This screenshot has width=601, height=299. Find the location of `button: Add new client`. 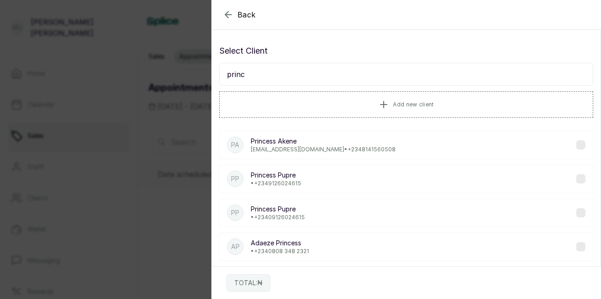

button: Add new client is located at coordinates (406, 105).